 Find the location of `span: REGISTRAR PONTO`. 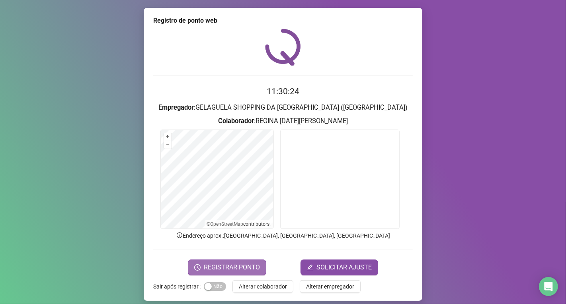

span: REGISTRAR PONTO is located at coordinates (232, 268).